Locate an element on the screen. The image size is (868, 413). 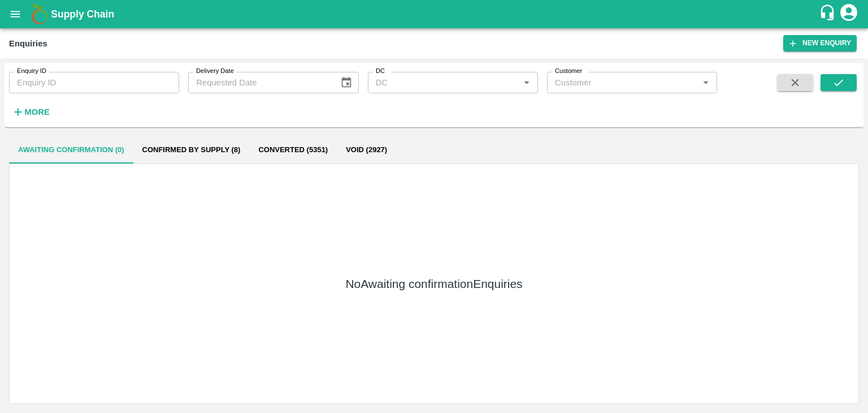
input: Requested Date is located at coordinates (259, 83).